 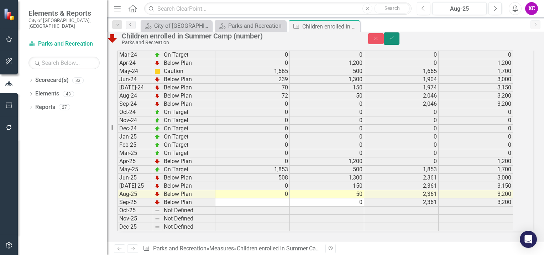 What do you see at coordinates (253, 178) in the screenshot?
I see `td: 508` at bounding box center [253, 178].